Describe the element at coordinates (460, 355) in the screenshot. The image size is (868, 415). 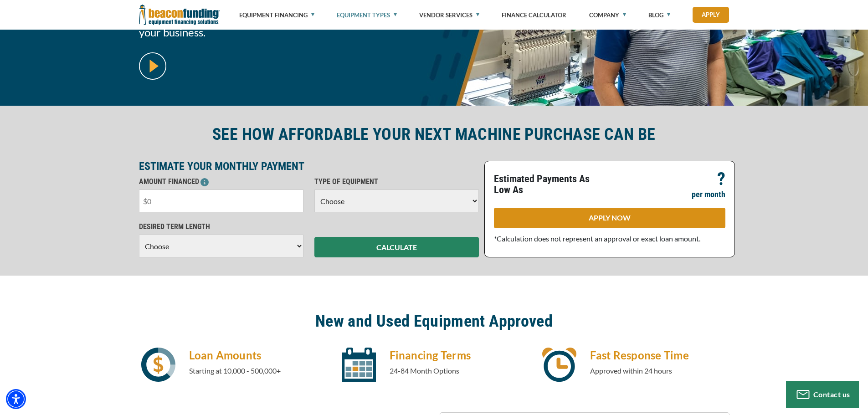
I see `h4: Financing Terms` at that location.